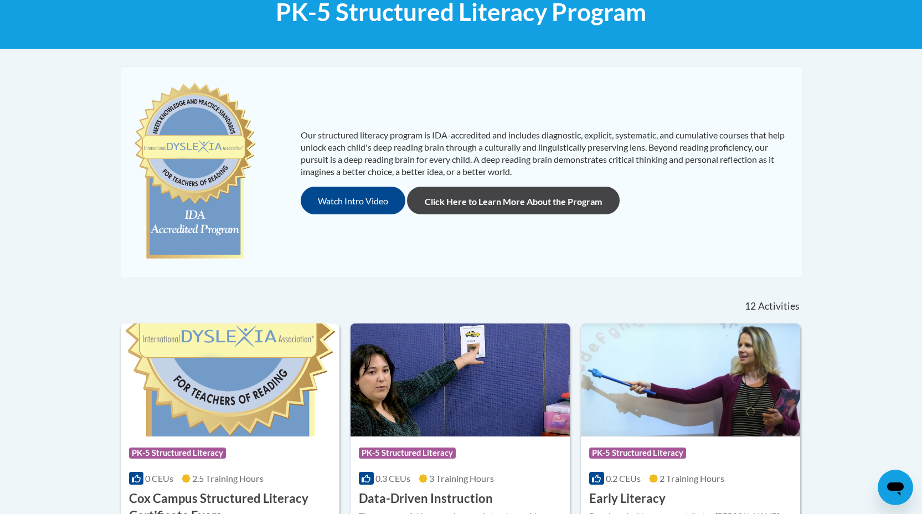 This screenshot has width=922, height=514. Describe the element at coordinates (692, 478) in the screenshot. I see `span: 2 Training Hours` at that location.